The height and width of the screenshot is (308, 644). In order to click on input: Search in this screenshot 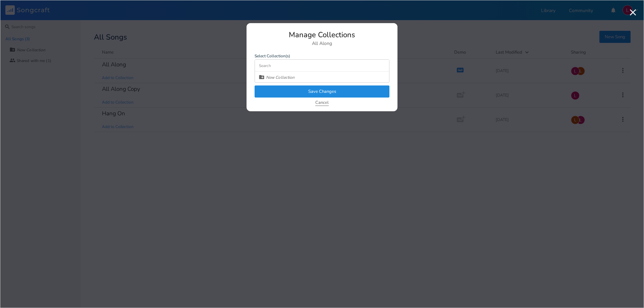, I will do `click(322, 65)`.